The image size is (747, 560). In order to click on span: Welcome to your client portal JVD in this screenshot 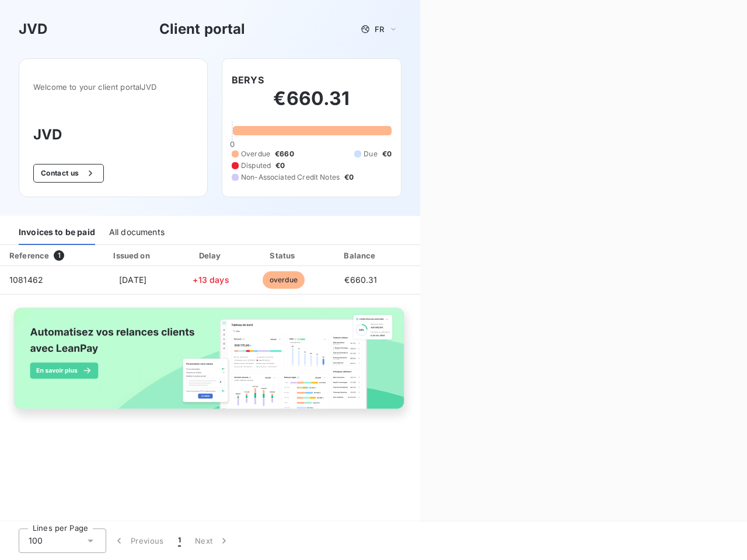, I will do `click(113, 87)`.